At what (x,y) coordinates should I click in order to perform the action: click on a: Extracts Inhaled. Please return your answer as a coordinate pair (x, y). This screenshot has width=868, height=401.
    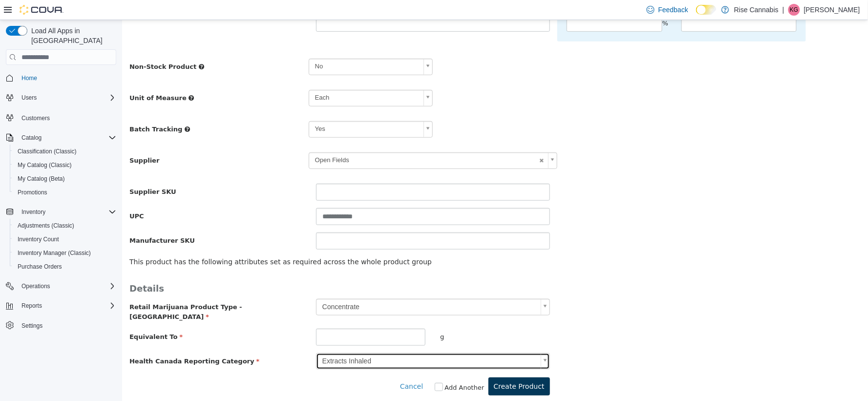
    Looking at the image, I should click on (311, 341).